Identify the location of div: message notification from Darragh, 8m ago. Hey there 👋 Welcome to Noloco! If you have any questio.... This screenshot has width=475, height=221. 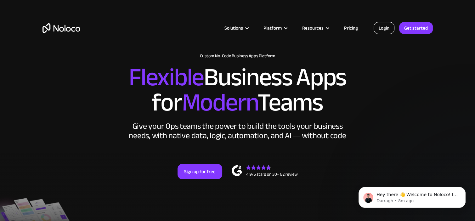
(63, 24).